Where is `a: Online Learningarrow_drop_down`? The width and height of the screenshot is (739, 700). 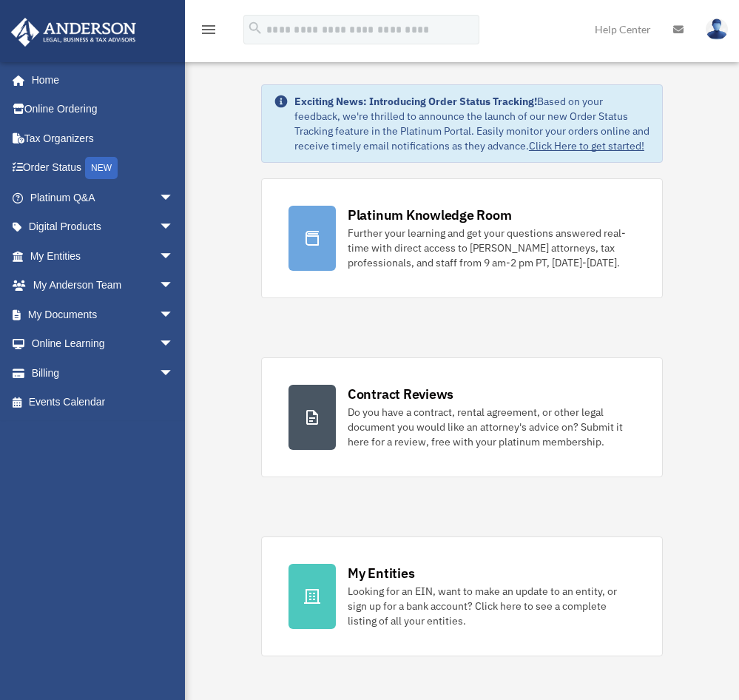
a: Online Learningarrow_drop_down is located at coordinates (102, 344).